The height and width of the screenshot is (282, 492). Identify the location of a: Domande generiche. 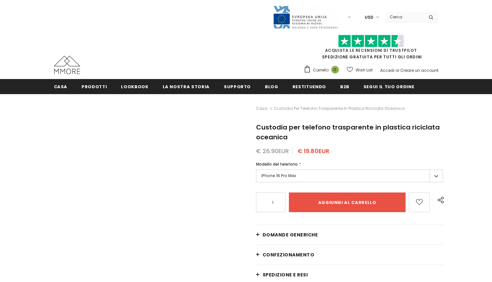
(349, 235).